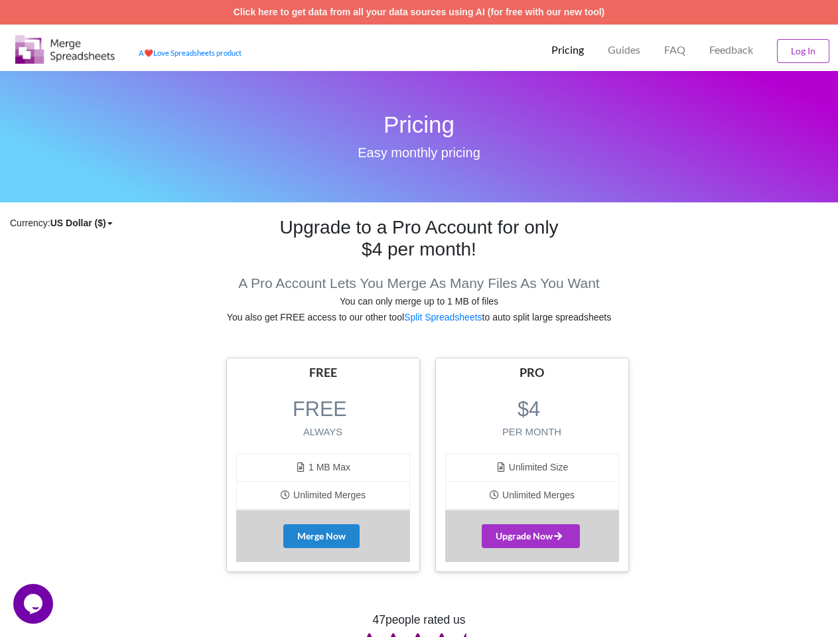 This screenshot has height=637, width=838. I want to click on p: Currency:, so click(141, 223).